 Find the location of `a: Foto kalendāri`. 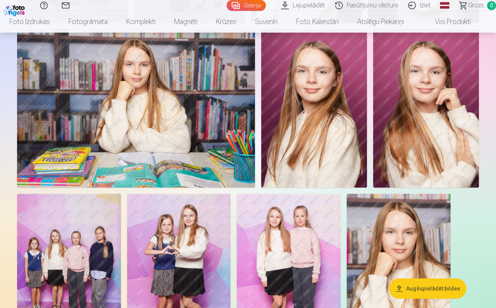

a: Foto kalendāri is located at coordinates (317, 22).